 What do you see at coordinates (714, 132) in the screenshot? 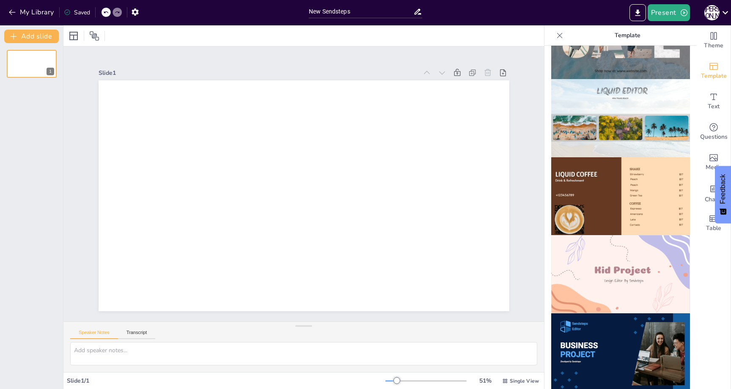
I see `div: Get real-time input from your audience` at bounding box center [714, 132].